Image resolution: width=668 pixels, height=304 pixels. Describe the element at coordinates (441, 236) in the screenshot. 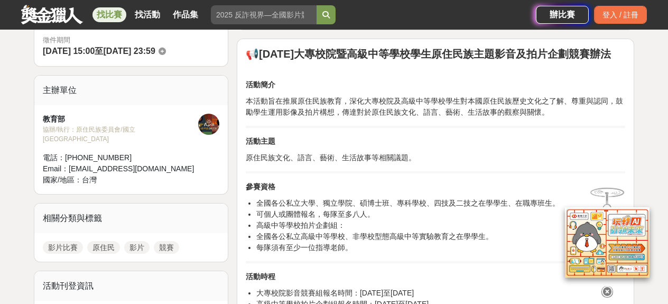

I see `li: 全國各公私立高級中等學校、非學校型態高級中等實驗教育之在學學生。` at that location.